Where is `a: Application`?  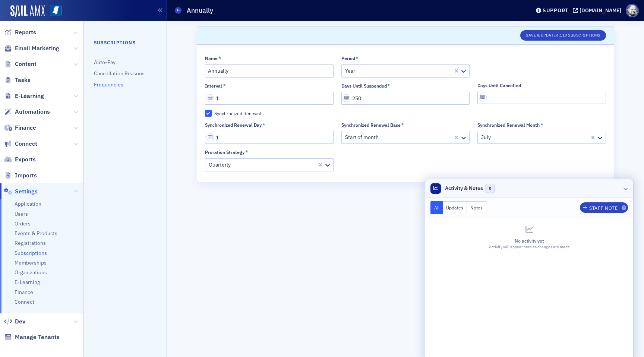 a: Application is located at coordinates (28, 204).